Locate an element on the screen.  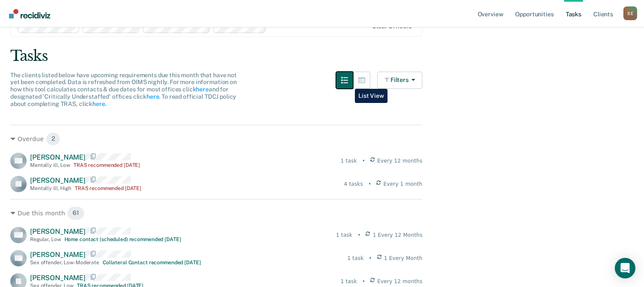
div: 4 tasks is located at coordinates (353, 184).